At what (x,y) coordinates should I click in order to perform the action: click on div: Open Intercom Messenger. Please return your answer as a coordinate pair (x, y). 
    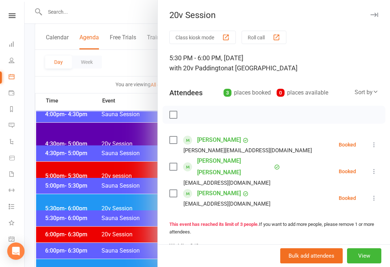
    Looking at the image, I should click on (16, 251).